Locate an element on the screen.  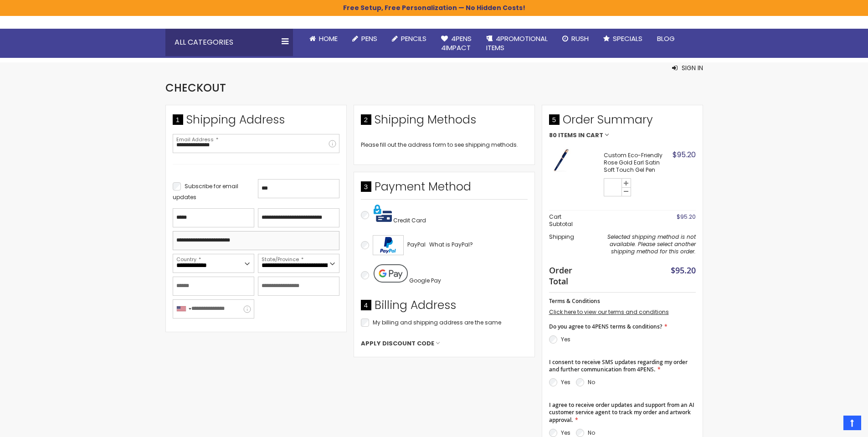
a: Specials is located at coordinates (623, 39).